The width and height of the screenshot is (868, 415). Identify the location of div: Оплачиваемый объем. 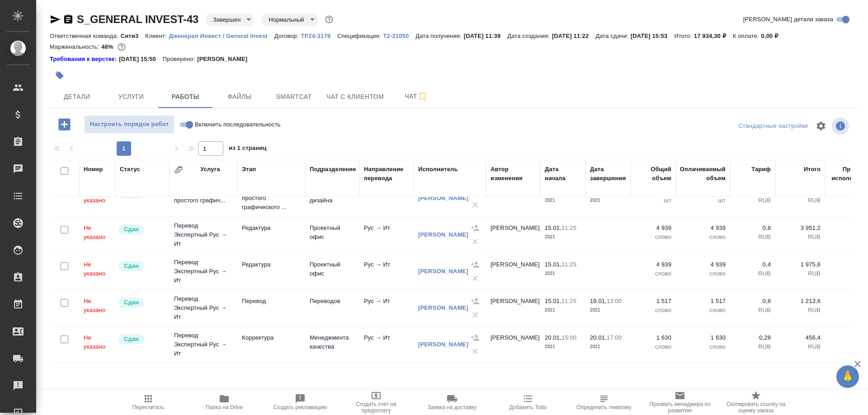
(703, 174).